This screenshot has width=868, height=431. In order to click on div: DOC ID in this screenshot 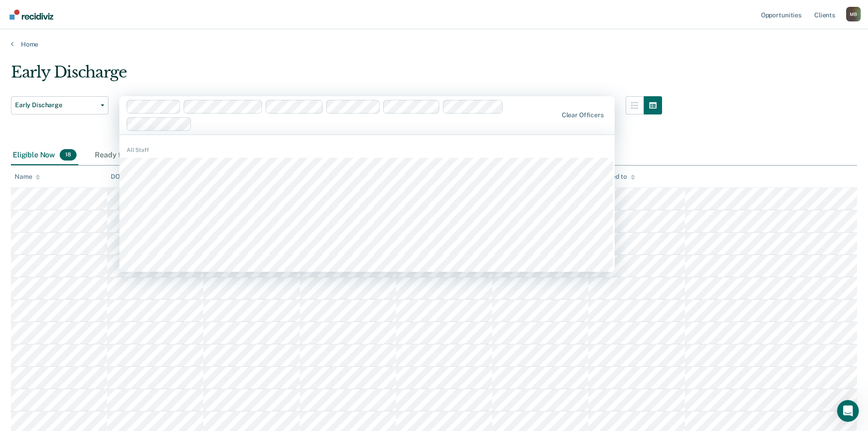, I will do `click(125, 177)`.